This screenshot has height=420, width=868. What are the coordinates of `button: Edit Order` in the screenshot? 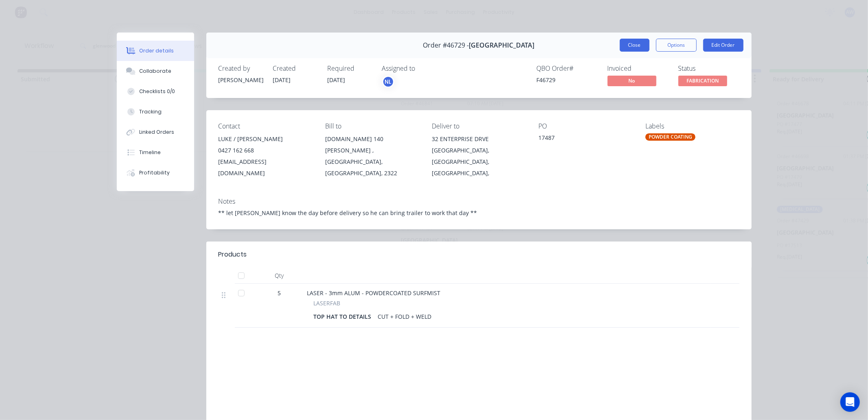 It's located at (723, 45).